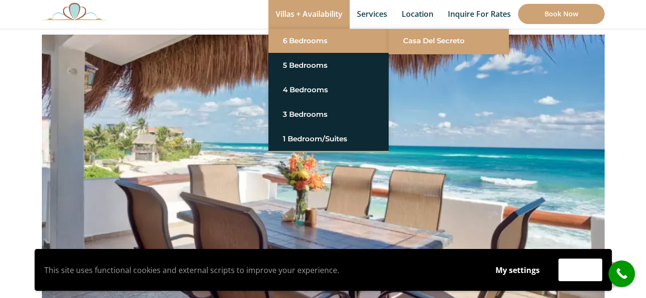 This screenshot has width=646, height=298. What do you see at coordinates (621, 274) in the screenshot?
I see `a: call` at bounding box center [621, 274].